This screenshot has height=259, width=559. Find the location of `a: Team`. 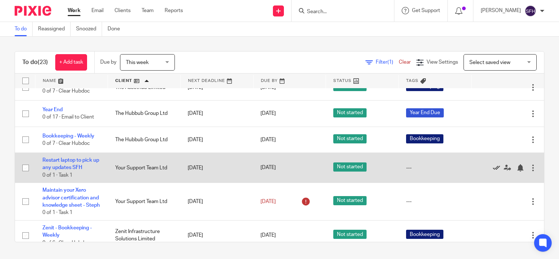

a: Team is located at coordinates (148, 11).